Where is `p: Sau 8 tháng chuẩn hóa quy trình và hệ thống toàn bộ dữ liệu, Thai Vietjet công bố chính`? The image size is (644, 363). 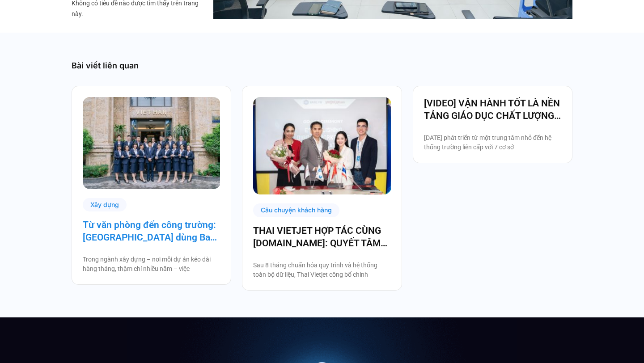 p: Sau 8 tháng chuẩn hóa quy trình và hệ thống toàn bộ dữ liệu, Thai Vietjet công bố chính is located at coordinates (322, 270).